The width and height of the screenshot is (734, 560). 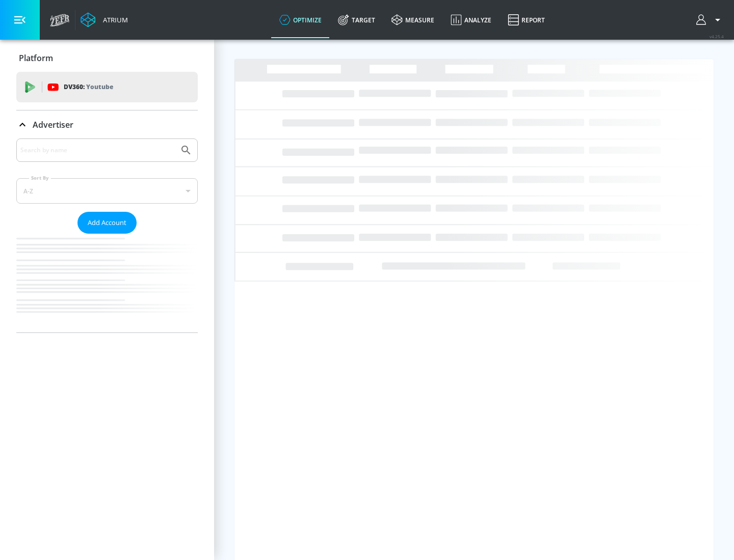 What do you see at coordinates (104, 20) in the screenshot?
I see `a: Atrium` at bounding box center [104, 20].